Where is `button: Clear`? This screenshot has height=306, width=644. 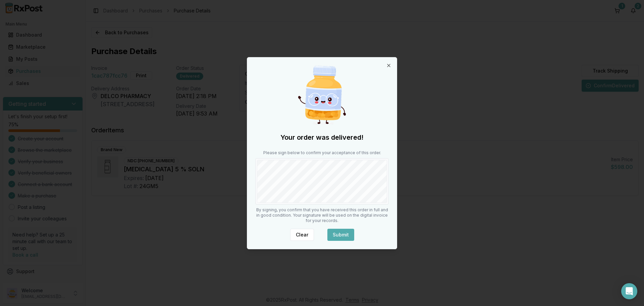
button: Clear is located at coordinates (302, 235).